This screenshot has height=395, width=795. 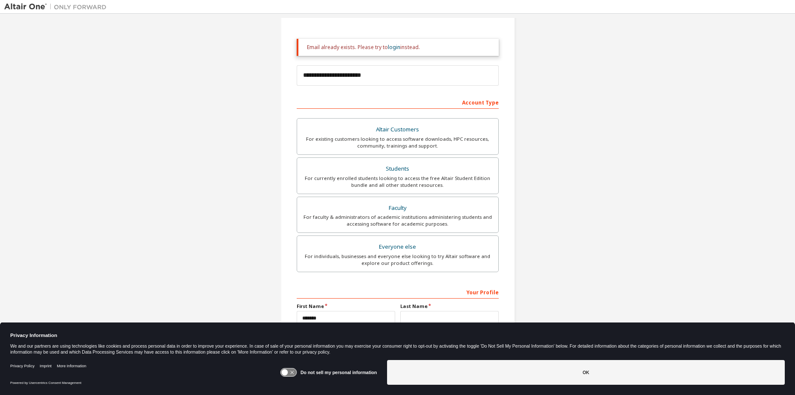 I want to click on div: For individuals, businesses and everyone else looking to try Altair software and explore our prod..., so click(x=398, y=260).